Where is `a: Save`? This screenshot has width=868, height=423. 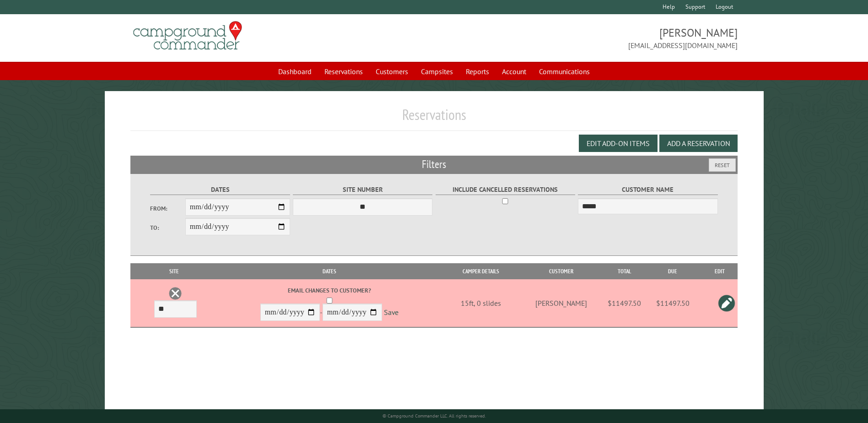
a: Save is located at coordinates (392, 312).